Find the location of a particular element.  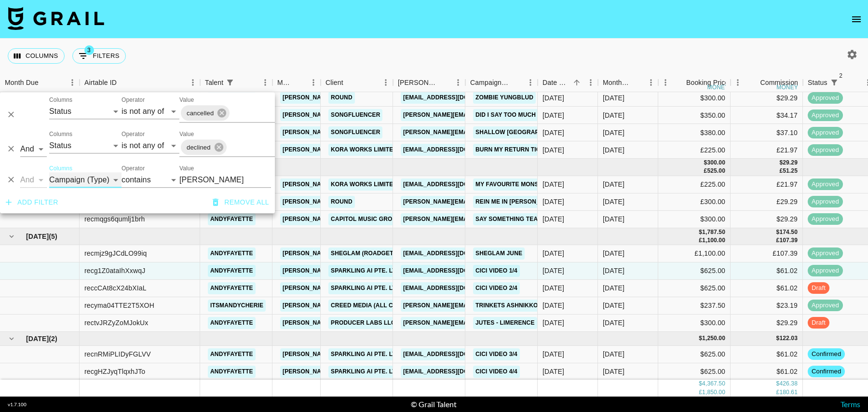

button: Show filters is located at coordinates (99, 56).